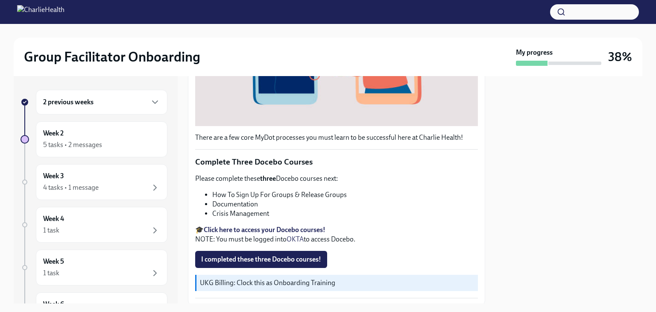 Image resolution: width=656 pixels, height=312 pixels. Describe the element at coordinates (261, 259) in the screenshot. I see `button: I completed these three Docebo courses!` at that location.